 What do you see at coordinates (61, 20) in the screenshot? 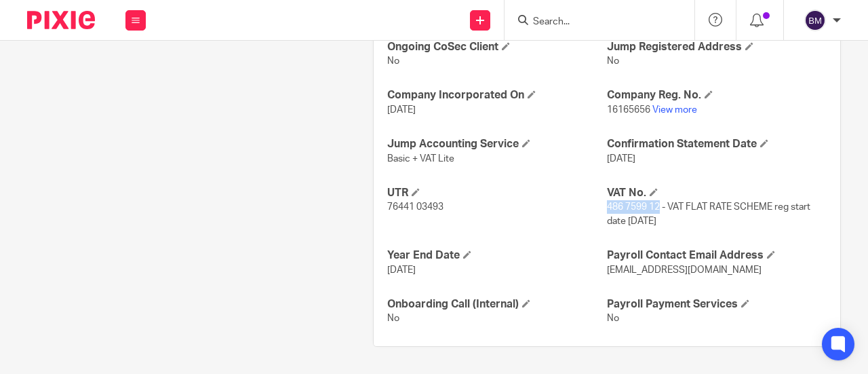
I see `img: Pixie` at bounding box center [61, 20].